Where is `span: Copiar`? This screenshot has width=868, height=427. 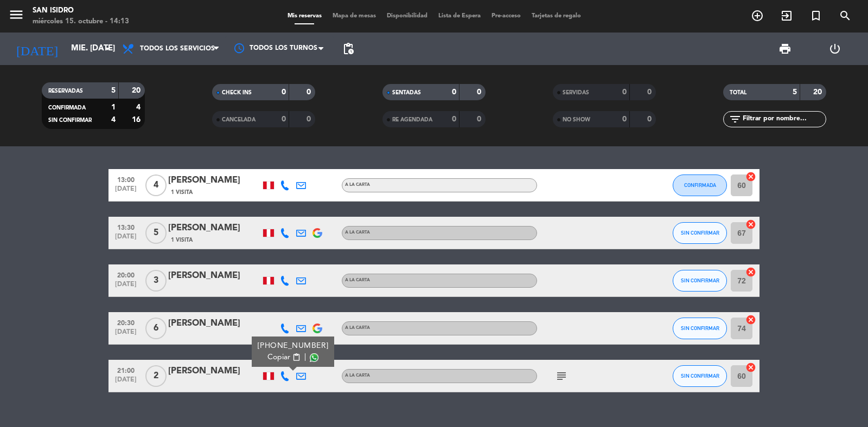
span: Copiar is located at coordinates (279, 357).